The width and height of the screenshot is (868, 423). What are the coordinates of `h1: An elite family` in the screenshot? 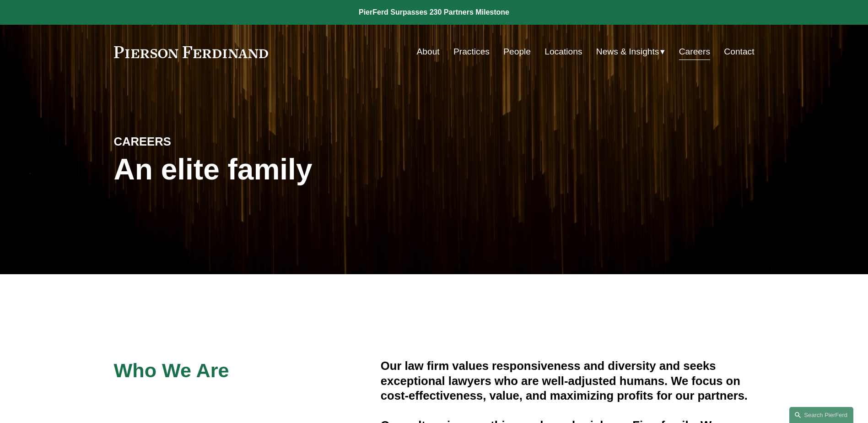 It's located at (274, 169).